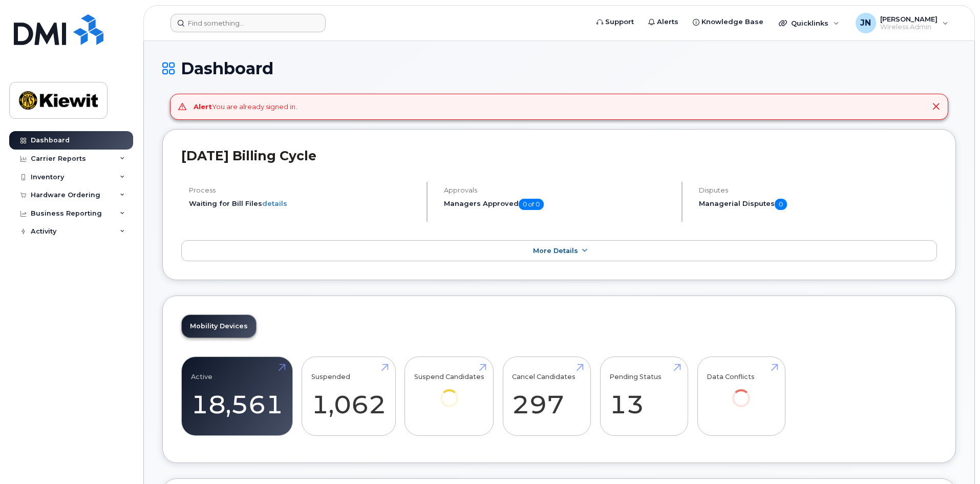 The width and height of the screenshot is (980, 484). Describe the element at coordinates (203, 107) in the screenshot. I see `strong: Alert` at that location.